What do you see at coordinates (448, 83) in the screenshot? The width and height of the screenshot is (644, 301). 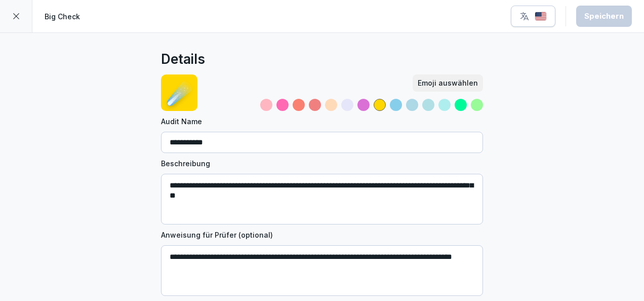 I see `button: Emoji auswählen` at bounding box center [448, 83].